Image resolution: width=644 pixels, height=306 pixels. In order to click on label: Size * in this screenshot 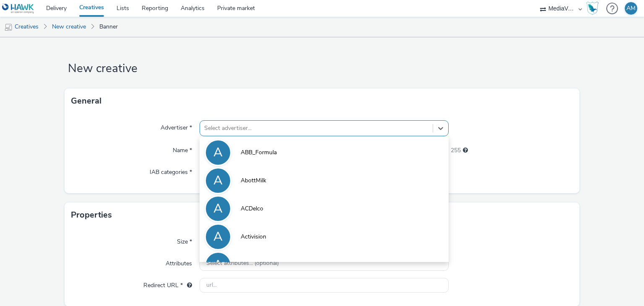, I will do `click(184, 240)`.